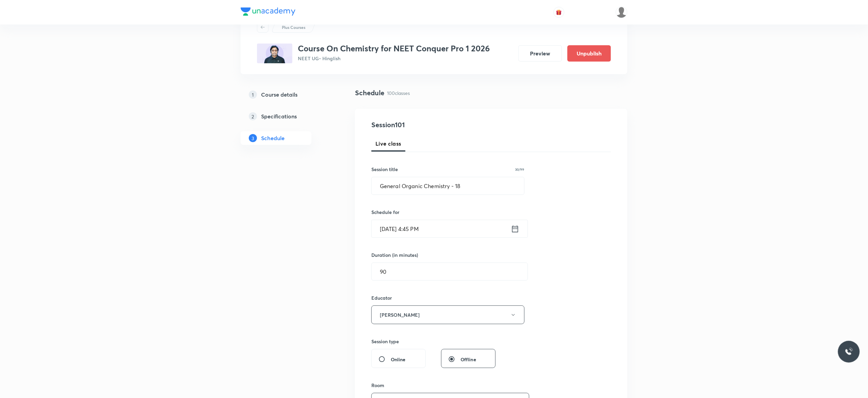  I want to click on h4: Schedule, so click(370, 93).